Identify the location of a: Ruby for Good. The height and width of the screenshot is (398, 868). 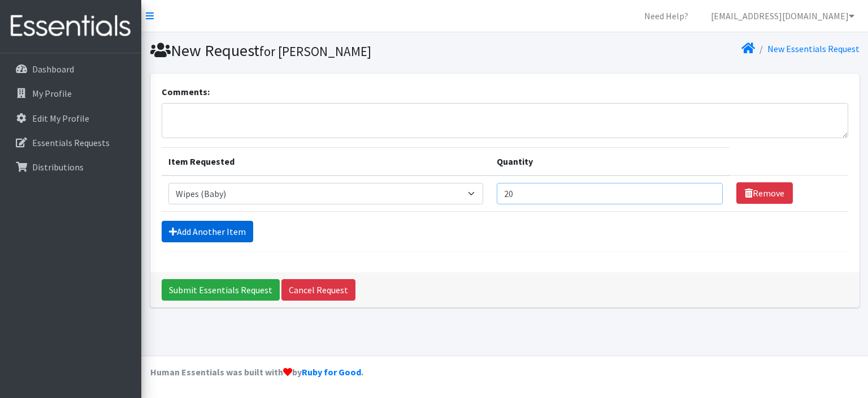
(331, 371).